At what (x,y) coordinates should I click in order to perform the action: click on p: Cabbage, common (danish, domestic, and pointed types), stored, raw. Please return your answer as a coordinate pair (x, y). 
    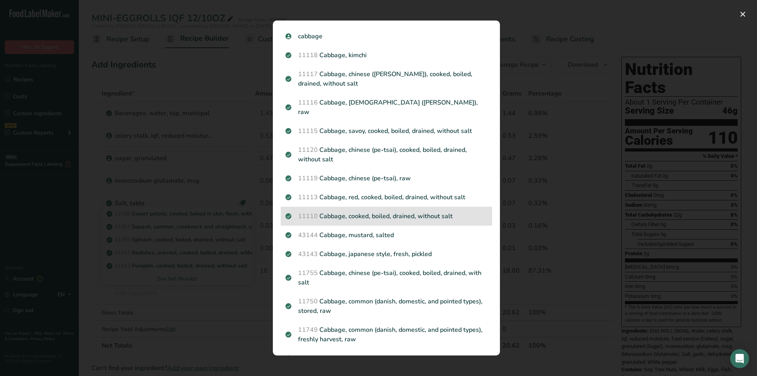
    Looking at the image, I should click on (386, 306).